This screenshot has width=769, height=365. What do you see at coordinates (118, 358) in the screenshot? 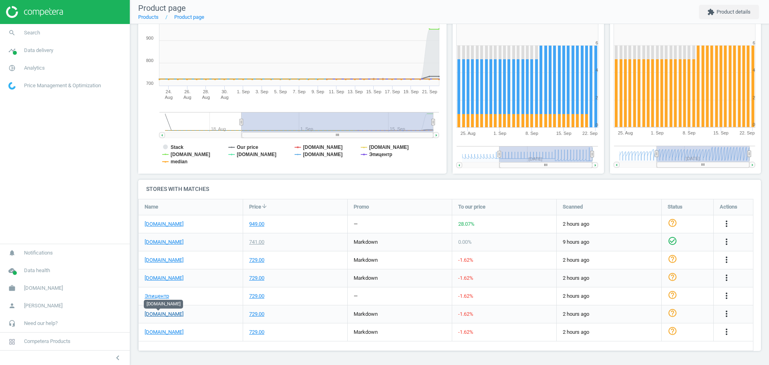
I see `i: chevron_left` at bounding box center [118, 358].